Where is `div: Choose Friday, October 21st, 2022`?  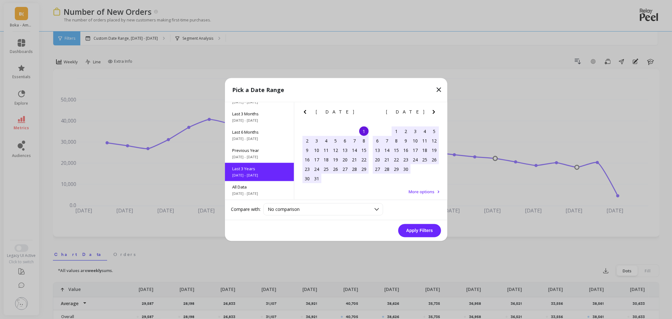
div: Choose Friday, October 21st, 2022 is located at coordinates (355, 160).